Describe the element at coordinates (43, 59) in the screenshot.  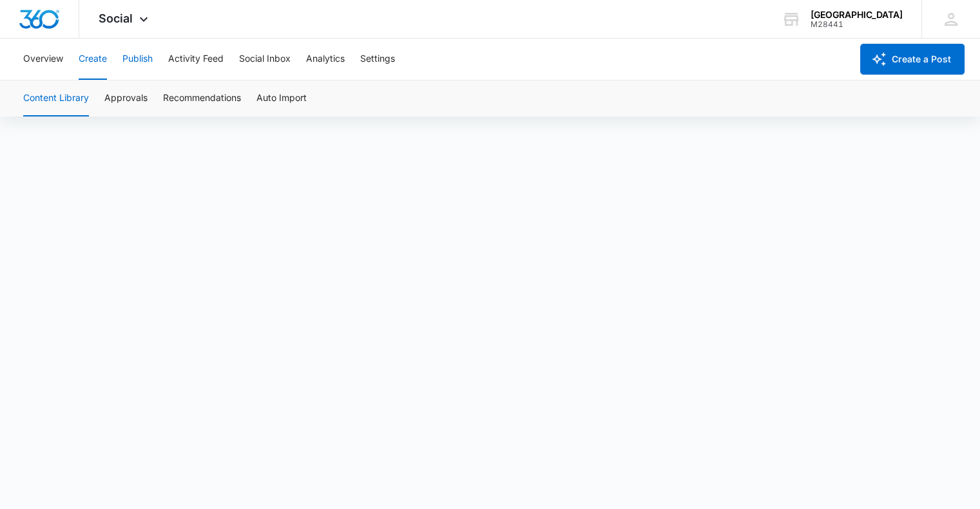
I see `button: Overview` at that location.